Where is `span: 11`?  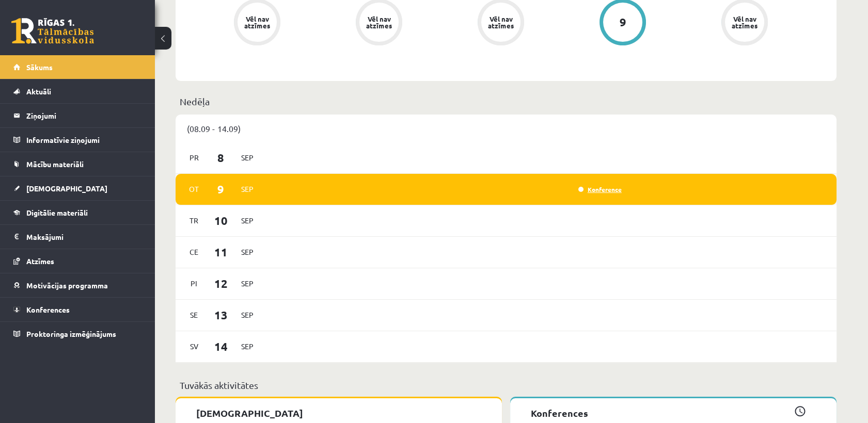 span: 11 is located at coordinates (221, 252).